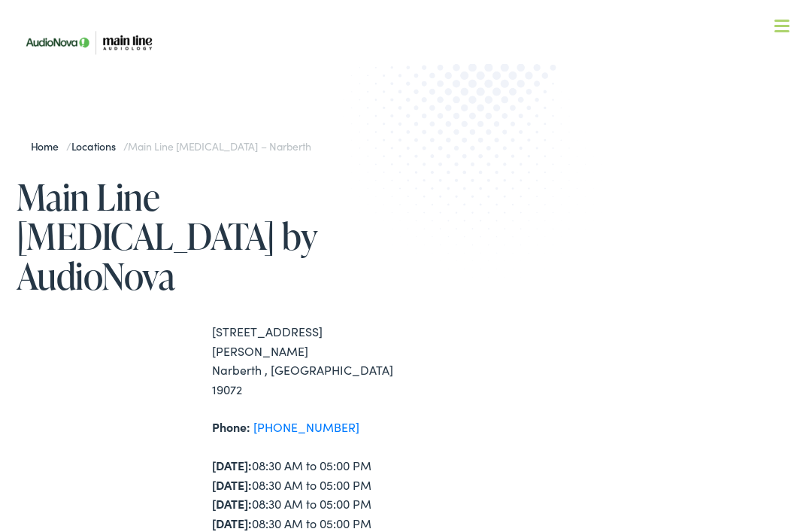 The image size is (812, 532). Describe the element at coordinates (97, 146) in the screenshot. I see `a: Locations` at that location.